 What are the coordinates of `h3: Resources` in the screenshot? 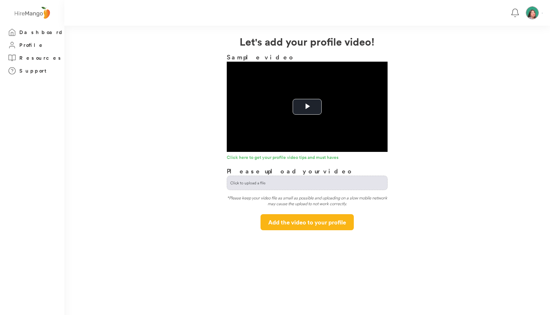 It's located at (41, 58).